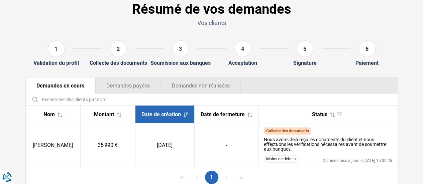 The image size is (423, 184). I want to click on button: Moins de détails, so click(282, 159).